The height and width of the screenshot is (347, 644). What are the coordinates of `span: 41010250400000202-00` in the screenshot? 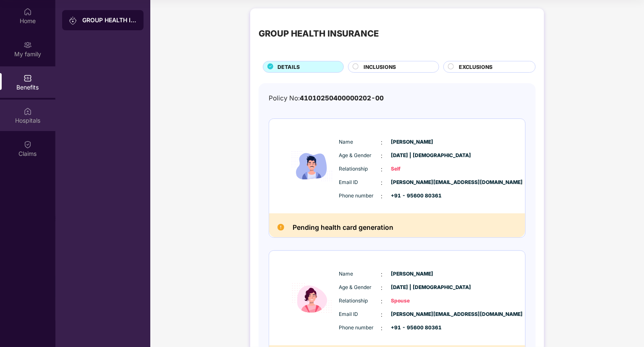 It's located at (342, 98).